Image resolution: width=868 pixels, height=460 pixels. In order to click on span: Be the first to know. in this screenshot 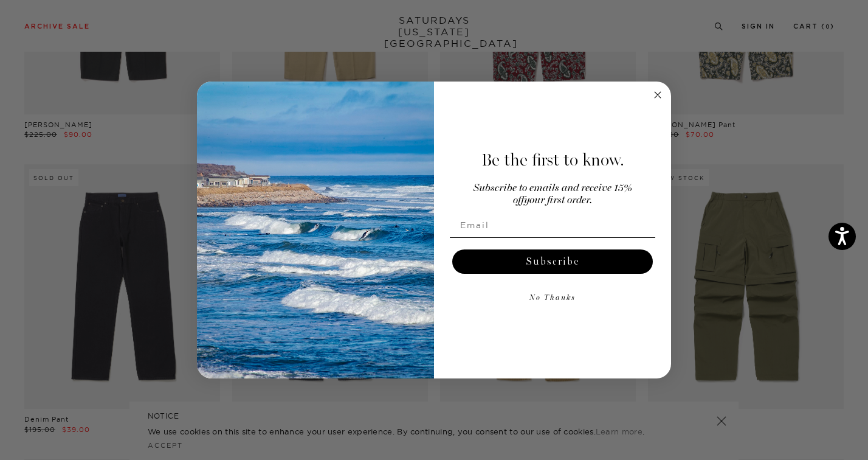, I will do `click(553, 160)`.